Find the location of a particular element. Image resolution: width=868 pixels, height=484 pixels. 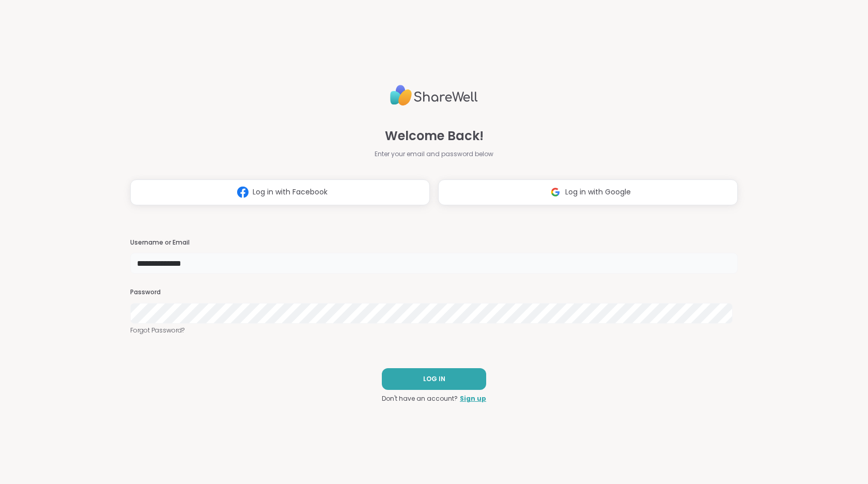

span: Log in with Facebook is located at coordinates (290, 191).